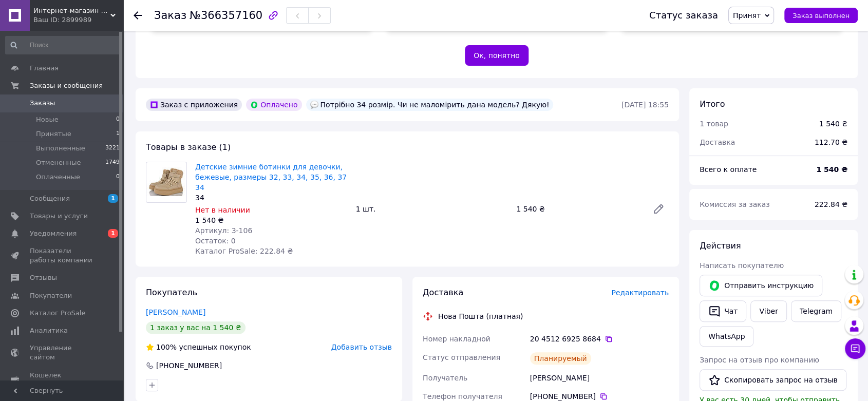 The width and height of the screenshot is (868, 401). I want to click on span: Получатель, so click(445, 378).